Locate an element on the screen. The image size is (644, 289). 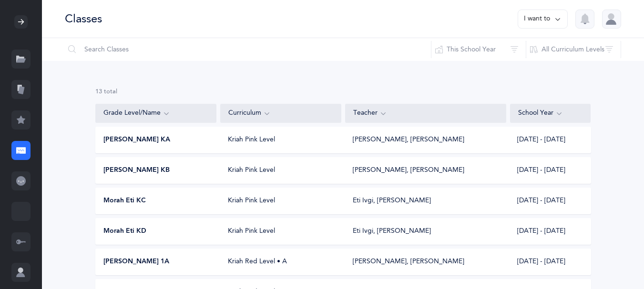
button: All Curriculum Levels is located at coordinates (574, 49).